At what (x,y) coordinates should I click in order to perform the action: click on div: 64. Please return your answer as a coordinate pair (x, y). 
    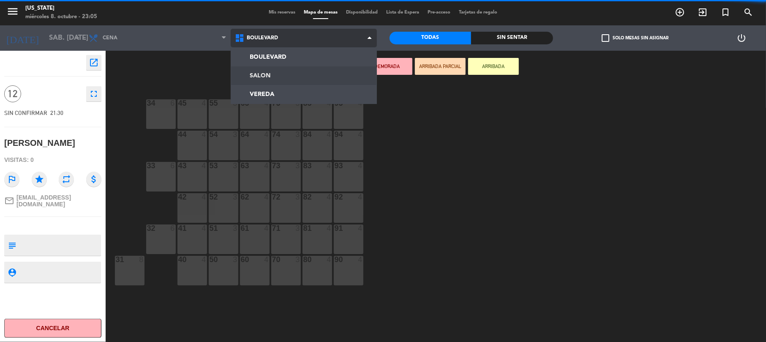
    Looking at the image, I should click on (241, 134).